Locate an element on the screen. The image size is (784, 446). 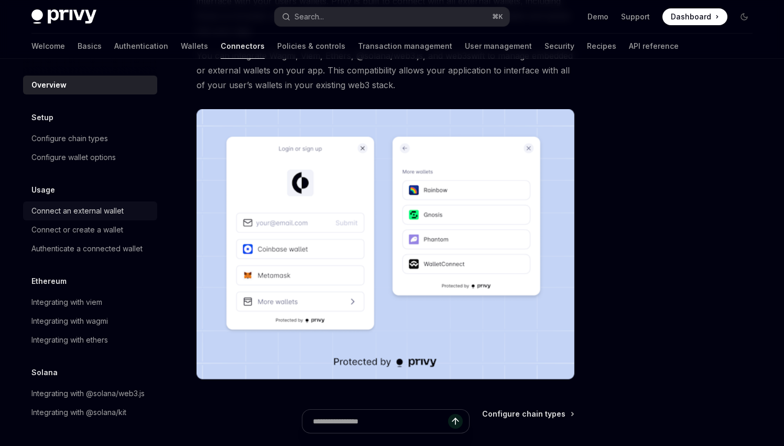
a: Integrating with wagmi is located at coordinates (90, 321).